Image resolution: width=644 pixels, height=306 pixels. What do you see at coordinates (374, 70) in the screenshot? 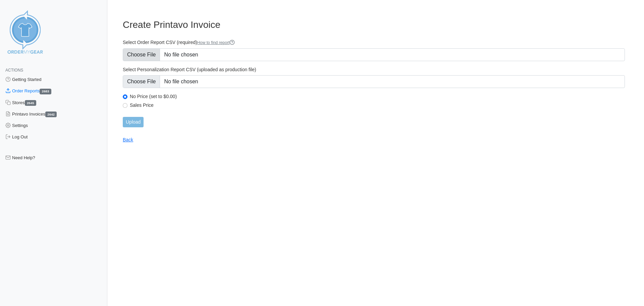
I see `label: Select Personalization Report CSV (uploaded as production file)` at bounding box center [374, 70].